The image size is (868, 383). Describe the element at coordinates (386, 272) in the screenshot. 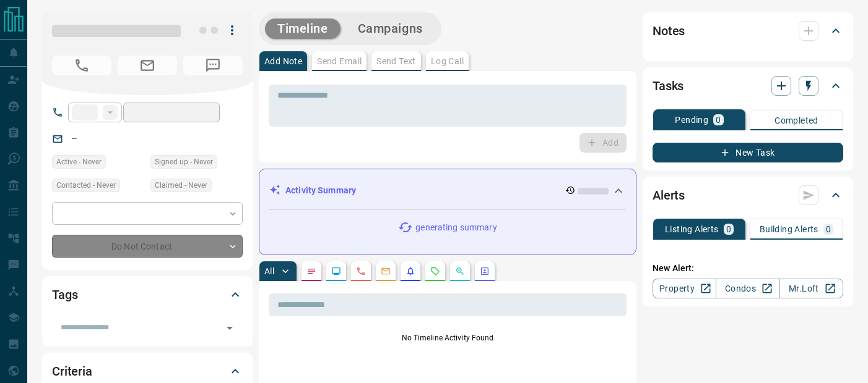

I see `svg: Emails` at that location.